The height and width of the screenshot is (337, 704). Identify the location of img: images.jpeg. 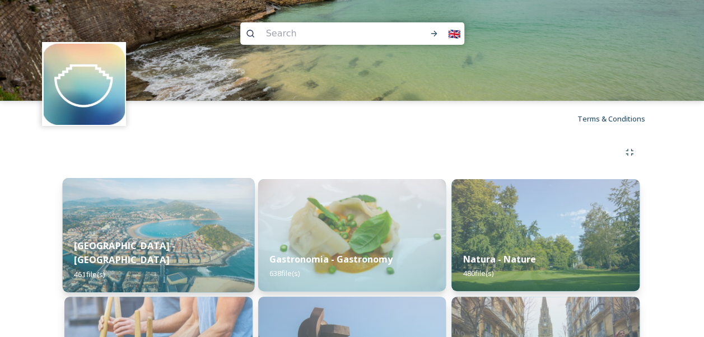
(84, 84).